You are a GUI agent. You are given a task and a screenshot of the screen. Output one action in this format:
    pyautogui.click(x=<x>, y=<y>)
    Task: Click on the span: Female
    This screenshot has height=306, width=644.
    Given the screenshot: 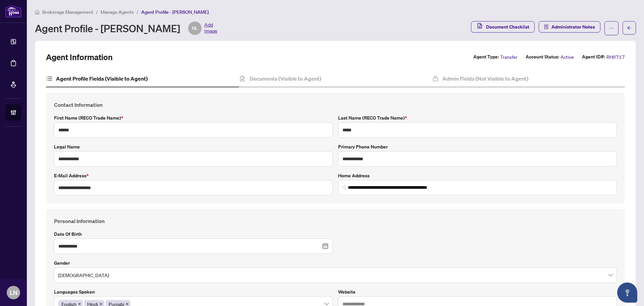 What is the action you would take?
    pyautogui.click(x=335, y=275)
    